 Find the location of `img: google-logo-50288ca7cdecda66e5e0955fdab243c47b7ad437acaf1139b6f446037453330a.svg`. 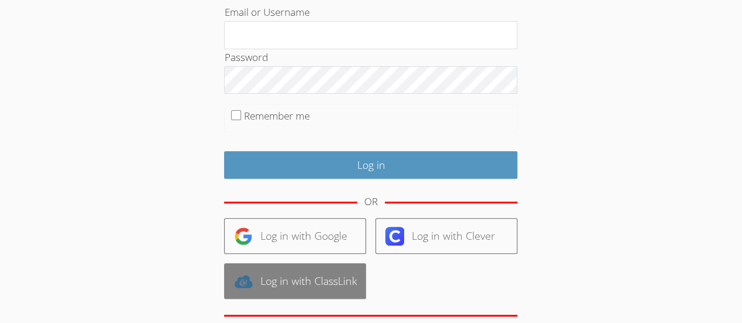

img: google-logo-50288ca7cdecda66e5e0955fdab243c47b7ad437acaf1139b6f446037453330a.svg is located at coordinates (243, 236).